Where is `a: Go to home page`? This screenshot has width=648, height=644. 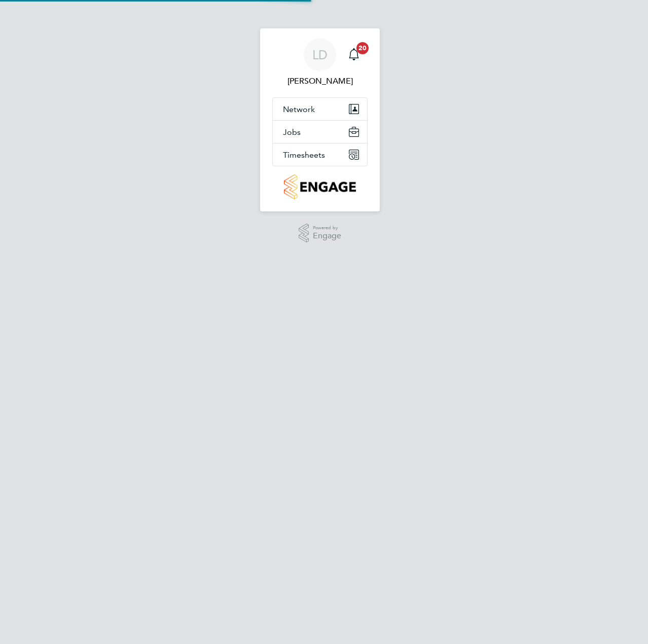 a: Go to home page is located at coordinates (320, 187).